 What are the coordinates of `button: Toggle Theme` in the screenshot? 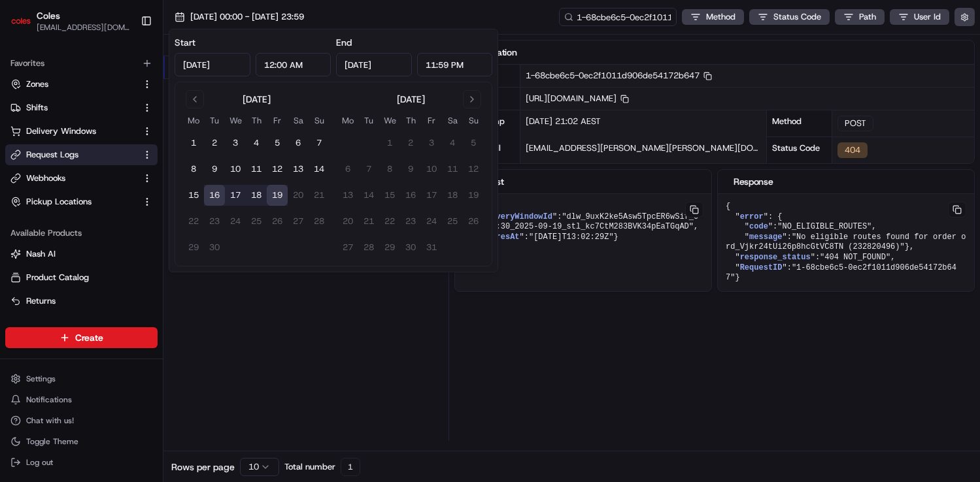 It's located at (81, 441).